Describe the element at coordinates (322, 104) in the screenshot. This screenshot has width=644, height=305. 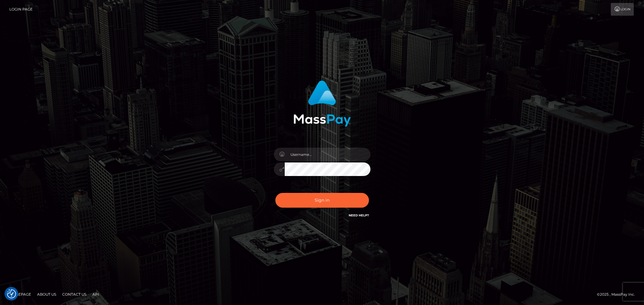
I see `img: MassPay Login` at that location.